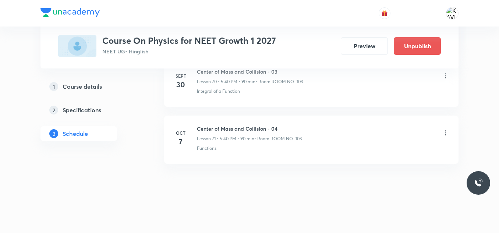  Describe the element at coordinates (54, 86) in the screenshot. I see `p: 1` at that location.